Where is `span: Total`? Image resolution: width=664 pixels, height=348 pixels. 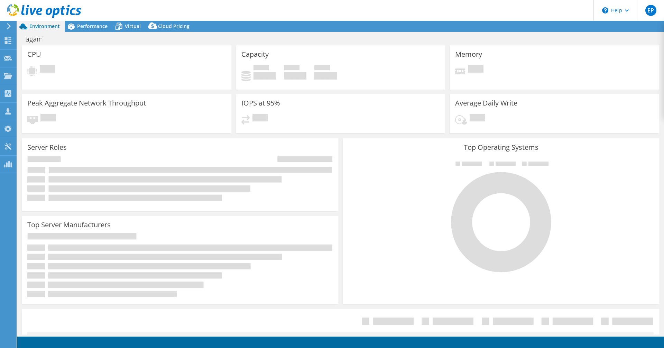
span: Total is located at coordinates (322, 68).